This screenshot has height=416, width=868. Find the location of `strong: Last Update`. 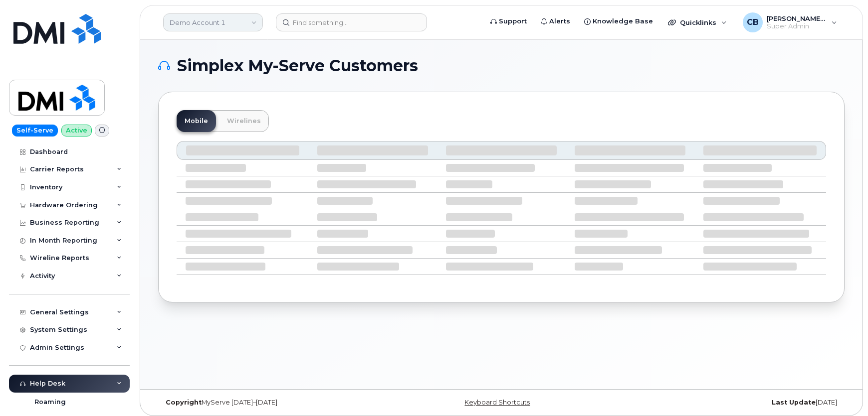

strong: Last Update is located at coordinates (794, 403).